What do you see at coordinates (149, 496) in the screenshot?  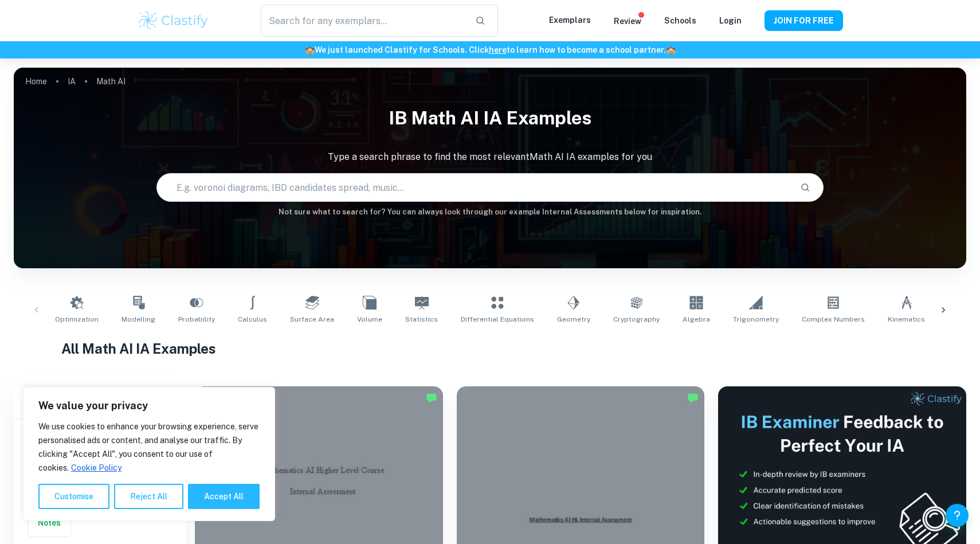 I see `button: Reject All` at bounding box center [149, 496].